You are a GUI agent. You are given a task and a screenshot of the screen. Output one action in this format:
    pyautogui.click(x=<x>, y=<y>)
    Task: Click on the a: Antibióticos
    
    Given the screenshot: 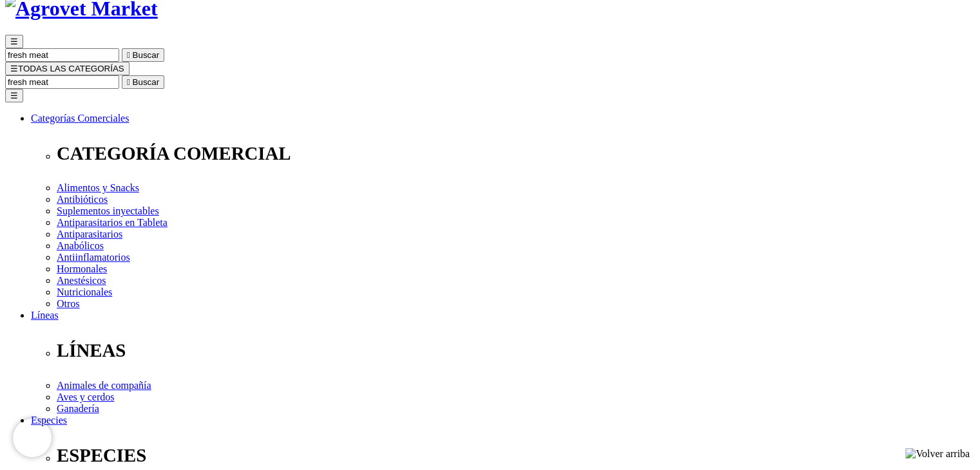 What is the action you would take?
    pyautogui.click(x=82, y=199)
    